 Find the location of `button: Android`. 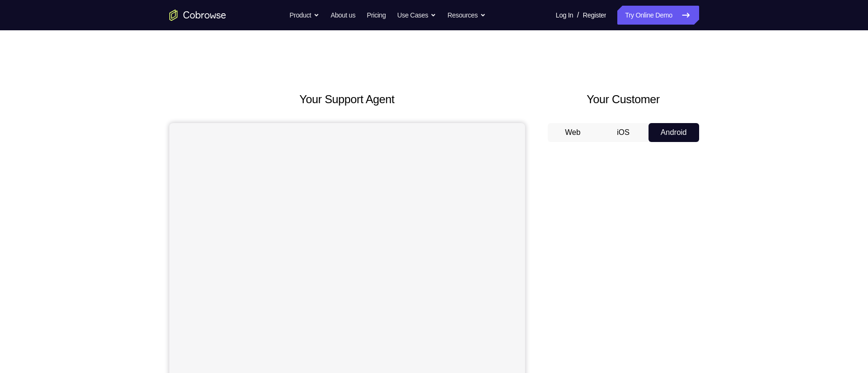

button: Android is located at coordinates (674, 132).